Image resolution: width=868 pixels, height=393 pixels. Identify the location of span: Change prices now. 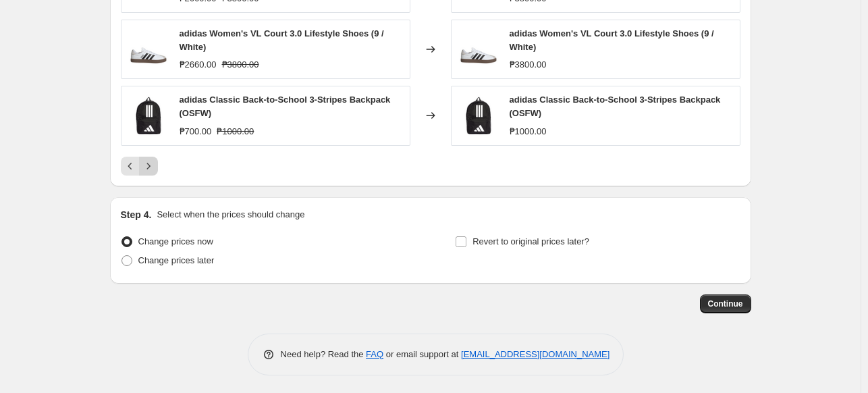
(176, 241).